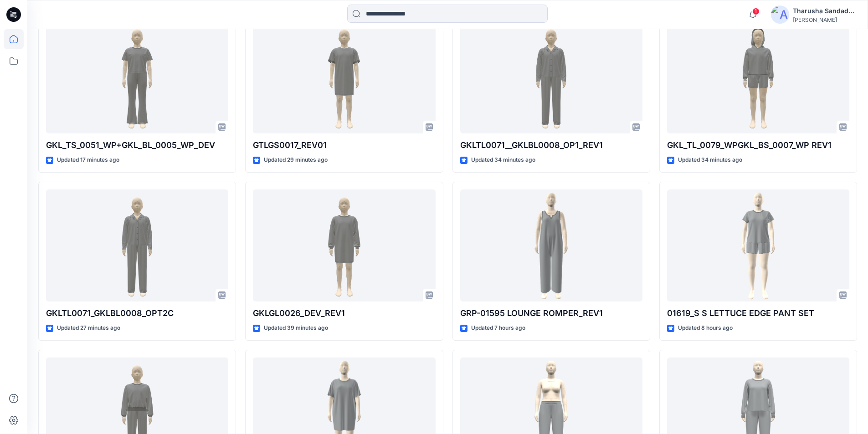 The width and height of the screenshot is (868, 434). Describe the element at coordinates (825, 11) in the screenshot. I see `div: Tharusha Sandadeepa` at that location.